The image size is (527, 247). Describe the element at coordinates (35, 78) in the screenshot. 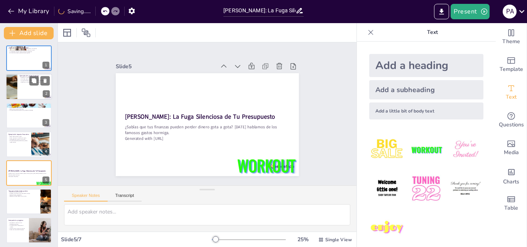

I see `p: Ejemplos comunes de gastos hormiga.` at that location.